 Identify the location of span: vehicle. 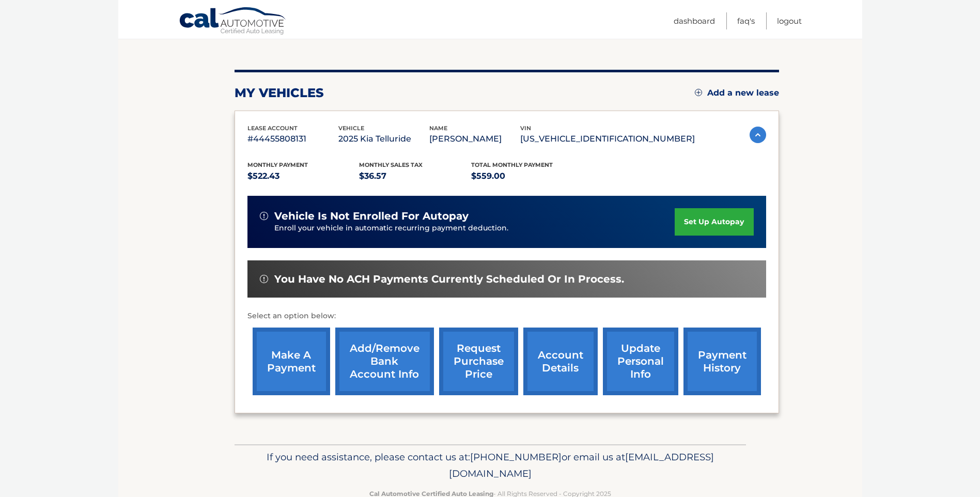
(351, 128).